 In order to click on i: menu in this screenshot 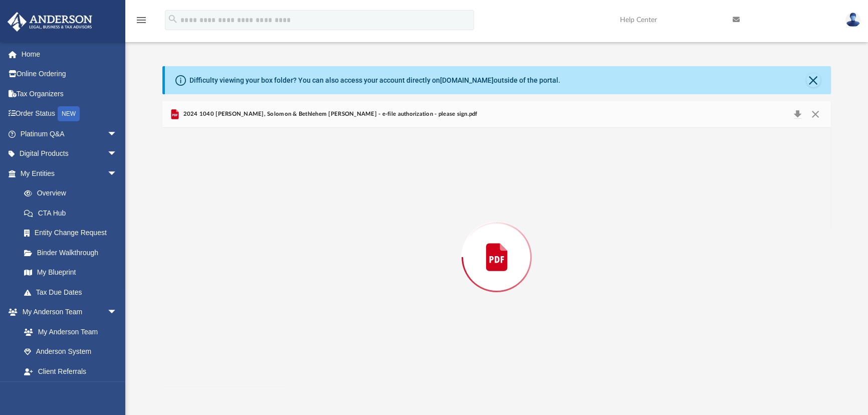, I will do `click(141, 20)`.